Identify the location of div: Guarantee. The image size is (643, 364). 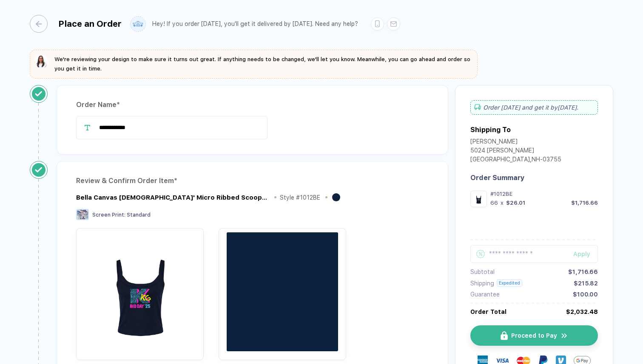
(485, 294).